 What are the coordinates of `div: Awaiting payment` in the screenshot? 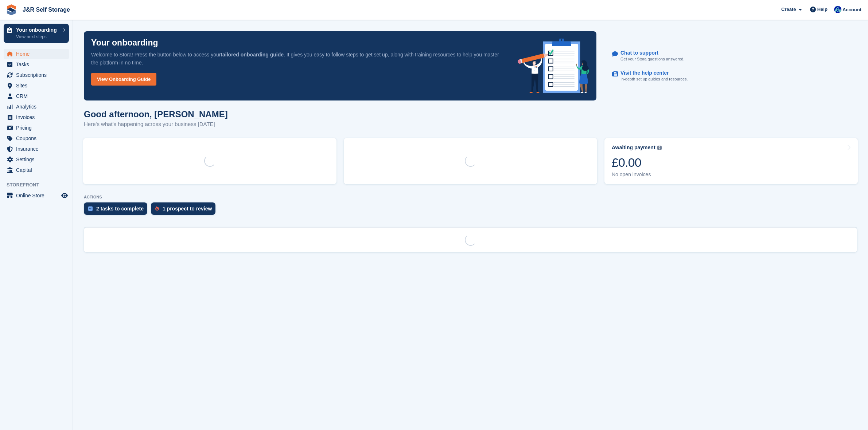 It's located at (634, 148).